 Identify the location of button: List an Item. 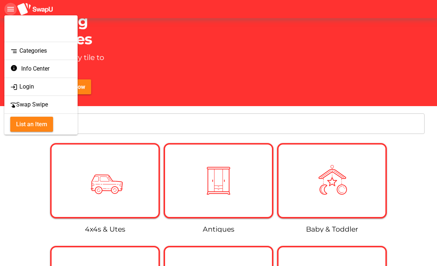
(31, 124).